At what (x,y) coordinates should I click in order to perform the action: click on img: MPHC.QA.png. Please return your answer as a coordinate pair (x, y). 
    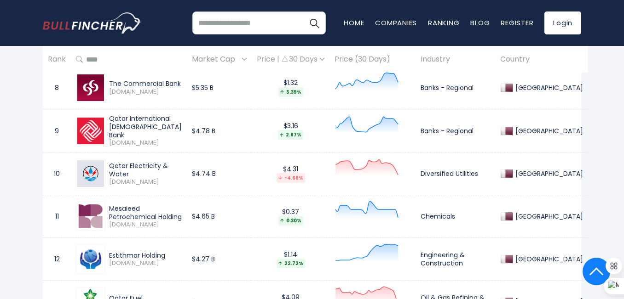
    Looking at the image, I should click on (91, 217).